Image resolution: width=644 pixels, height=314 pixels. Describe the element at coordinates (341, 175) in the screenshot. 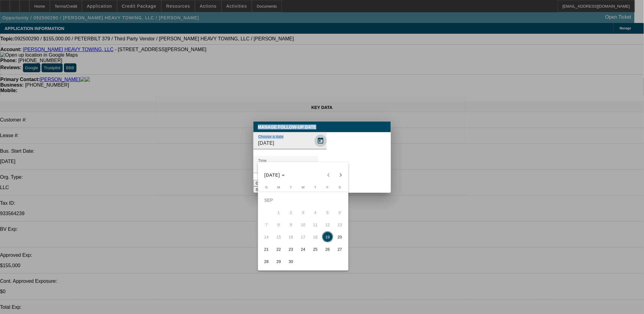

I see `button: Next month` at that location.